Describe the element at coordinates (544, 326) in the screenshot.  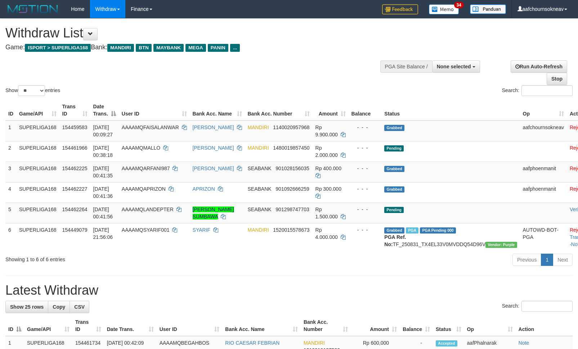
I see `th: Action` at that location.